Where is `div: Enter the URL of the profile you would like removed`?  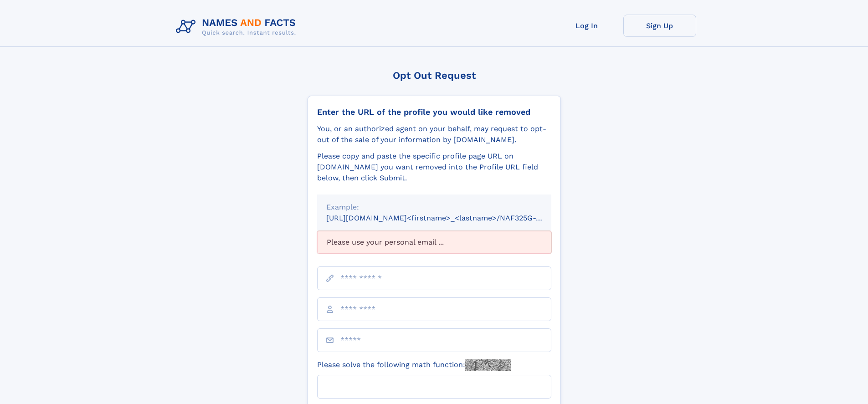 div: Enter the URL of the profile you would like removed is located at coordinates (434, 112).